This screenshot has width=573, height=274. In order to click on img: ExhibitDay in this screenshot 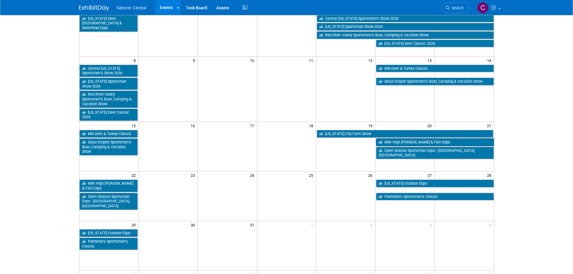, I will do `click(94, 8)`.